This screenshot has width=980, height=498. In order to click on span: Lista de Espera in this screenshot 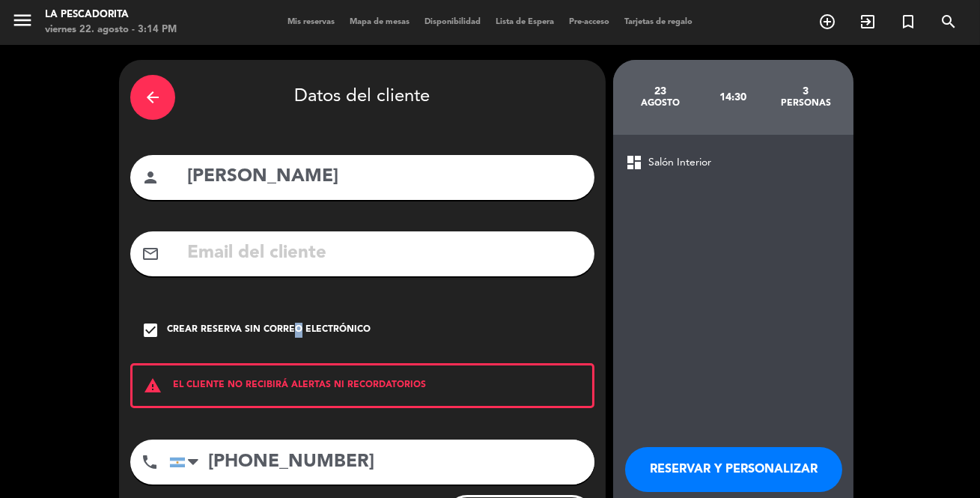, I will do `click(525, 22)`.